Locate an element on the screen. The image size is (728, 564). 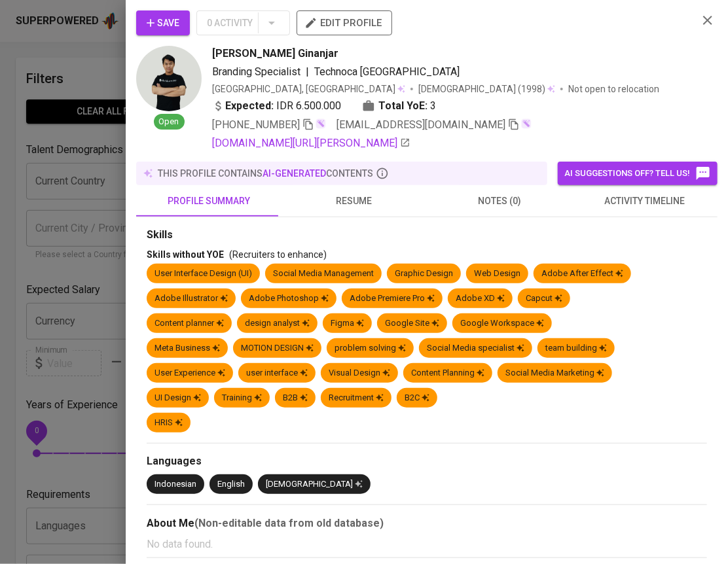
span: activity timeline is located at coordinates (644, 200).